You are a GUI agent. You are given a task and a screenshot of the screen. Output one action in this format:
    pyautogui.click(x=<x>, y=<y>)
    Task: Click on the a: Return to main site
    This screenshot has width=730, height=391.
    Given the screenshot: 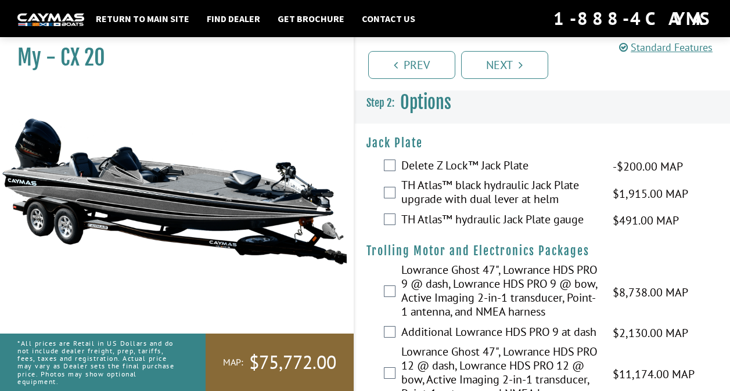 What is the action you would take?
    pyautogui.click(x=142, y=19)
    